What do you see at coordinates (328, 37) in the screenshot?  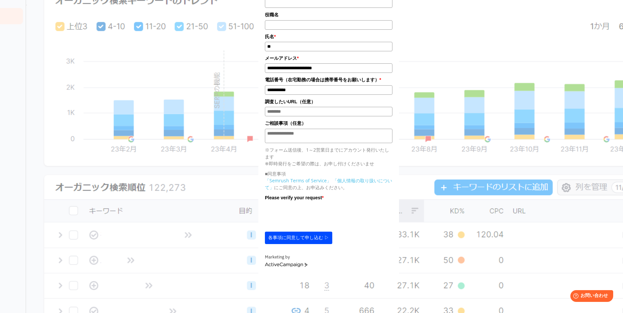 I see `label: 氏名` at bounding box center [328, 37].